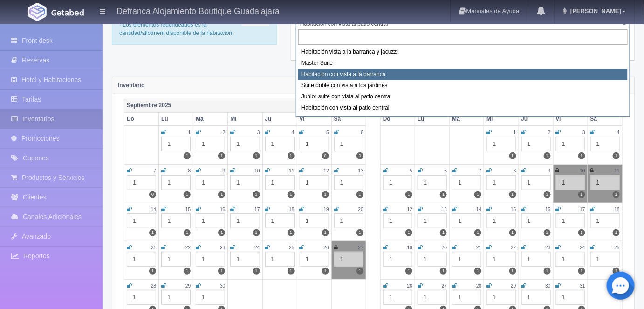  I want to click on div: Habitación con vista a la barranca, so click(463, 75).